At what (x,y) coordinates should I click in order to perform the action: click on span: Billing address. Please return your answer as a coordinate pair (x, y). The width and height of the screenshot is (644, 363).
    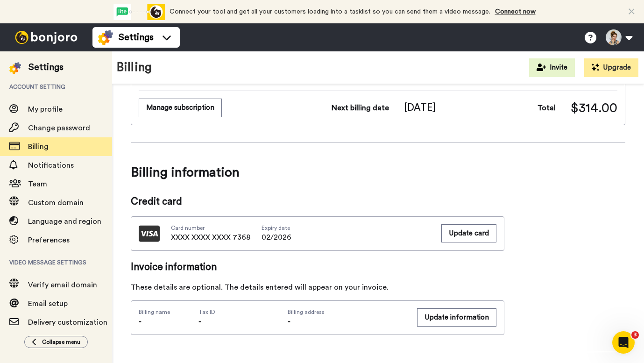
    Looking at the image, I should click on (347, 312).